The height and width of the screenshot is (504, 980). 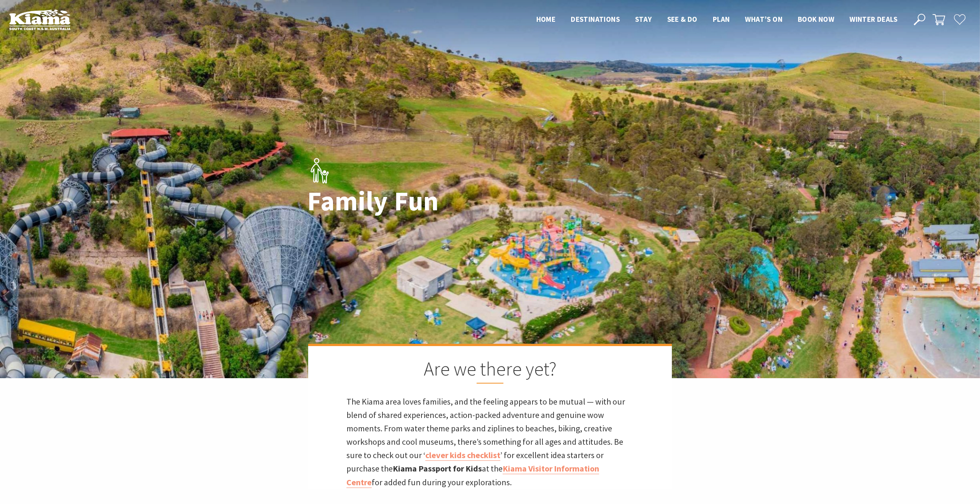 I want to click on nav: Main Menu, so click(x=716, y=20).